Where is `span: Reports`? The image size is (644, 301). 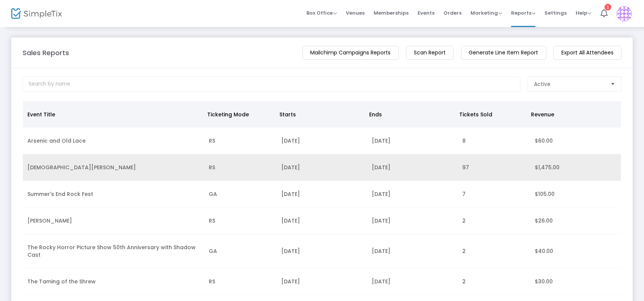
span: Reports is located at coordinates (523, 13).